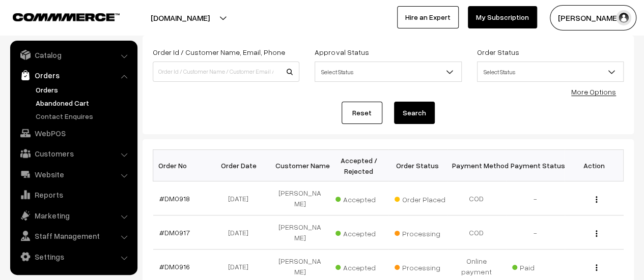 The height and width of the screenshot is (280, 644). I want to click on a: Abandoned Cart, so click(84, 102).